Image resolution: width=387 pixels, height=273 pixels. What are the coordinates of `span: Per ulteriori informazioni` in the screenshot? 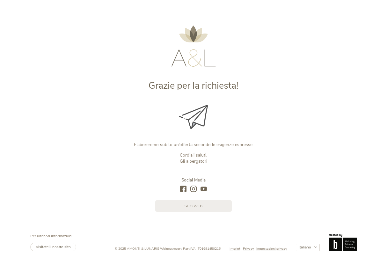 It's located at (51, 236).